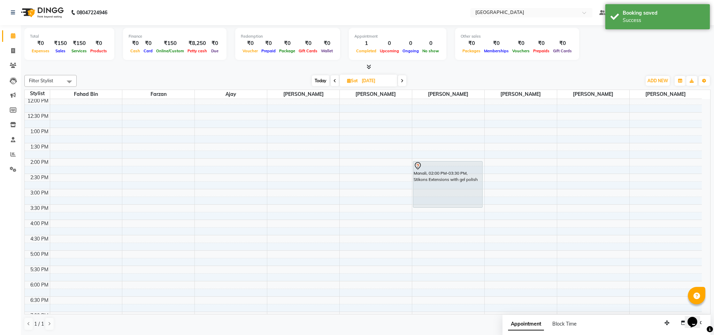 The image size is (714, 335). Describe the element at coordinates (664, 20) in the screenshot. I see `div: Success` at that location.